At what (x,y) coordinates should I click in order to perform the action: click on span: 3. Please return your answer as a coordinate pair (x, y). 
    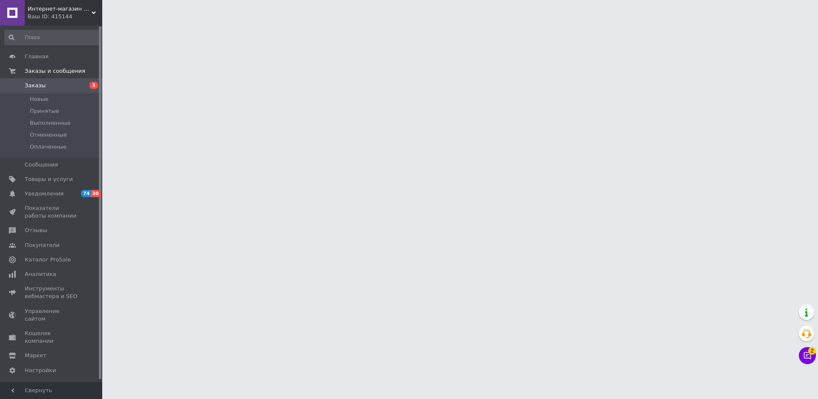
    Looking at the image, I should click on (94, 85).